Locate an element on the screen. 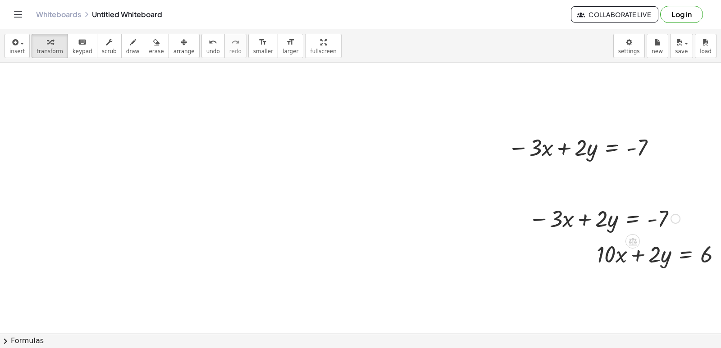 This screenshot has height=348, width=721. button: Collaborate Live is located at coordinates (615, 14).